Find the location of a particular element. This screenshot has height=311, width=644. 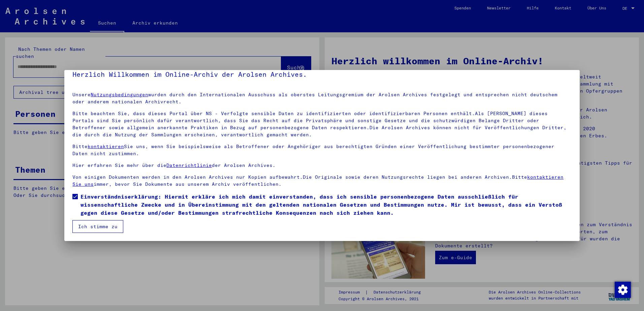

p: Von einigen Dokumenten werden in den Arolsen Archives nur Kopien aufbewahrt.Die Originale sowie d... is located at coordinates (322, 181).